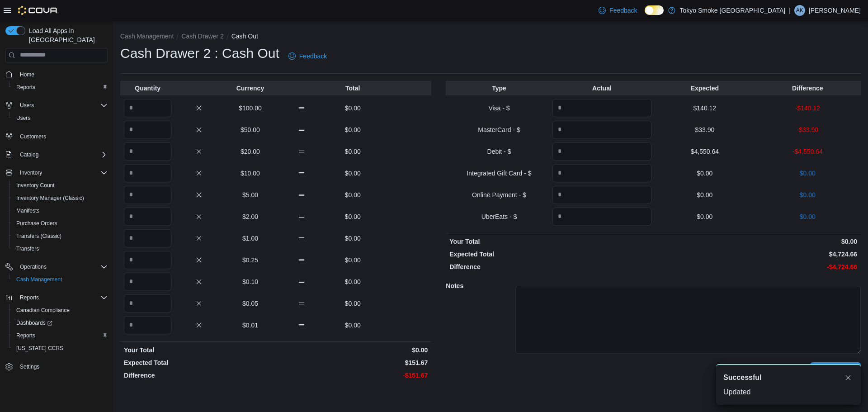  Describe the element at coordinates (250, 325) in the screenshot. I see `p: $0.01` at that location.